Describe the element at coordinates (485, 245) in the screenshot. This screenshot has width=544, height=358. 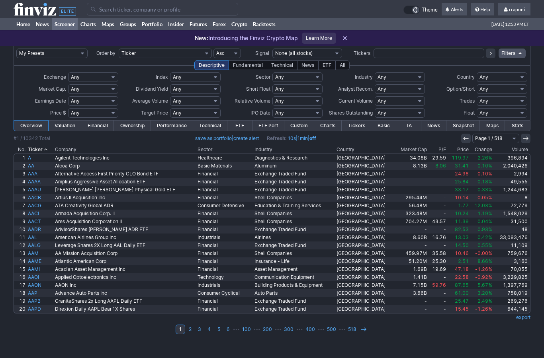
I see `span: 0.55%` at that location.